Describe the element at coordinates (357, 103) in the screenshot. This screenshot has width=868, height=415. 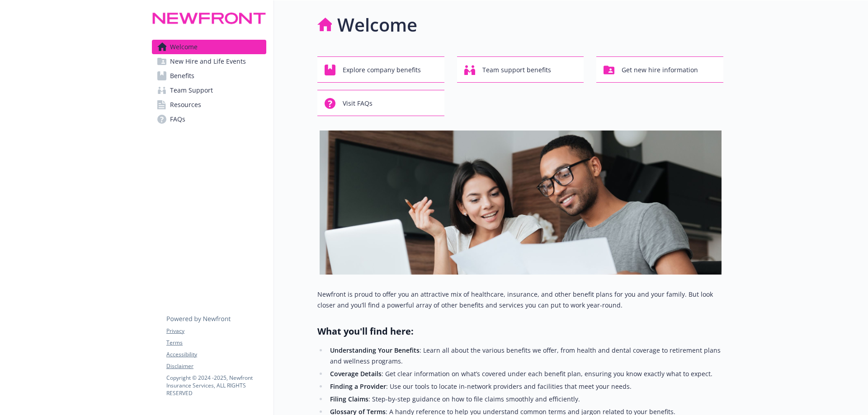
I see `span: Visit FAQs` at that location.